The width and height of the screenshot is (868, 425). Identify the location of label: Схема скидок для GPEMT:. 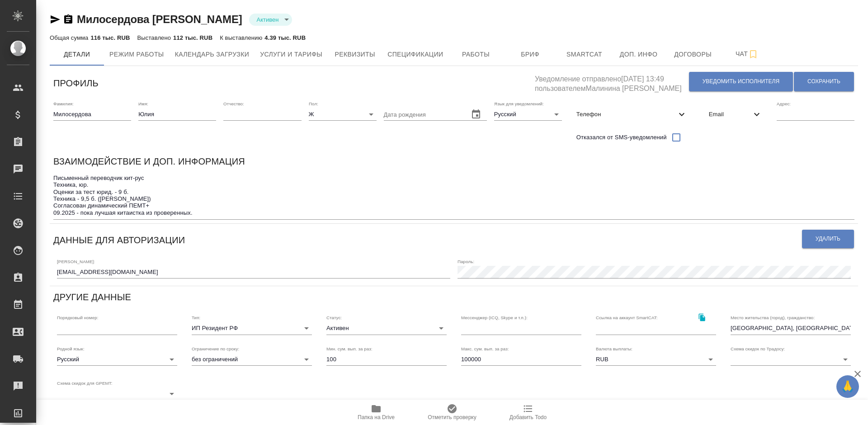
(84, 384).